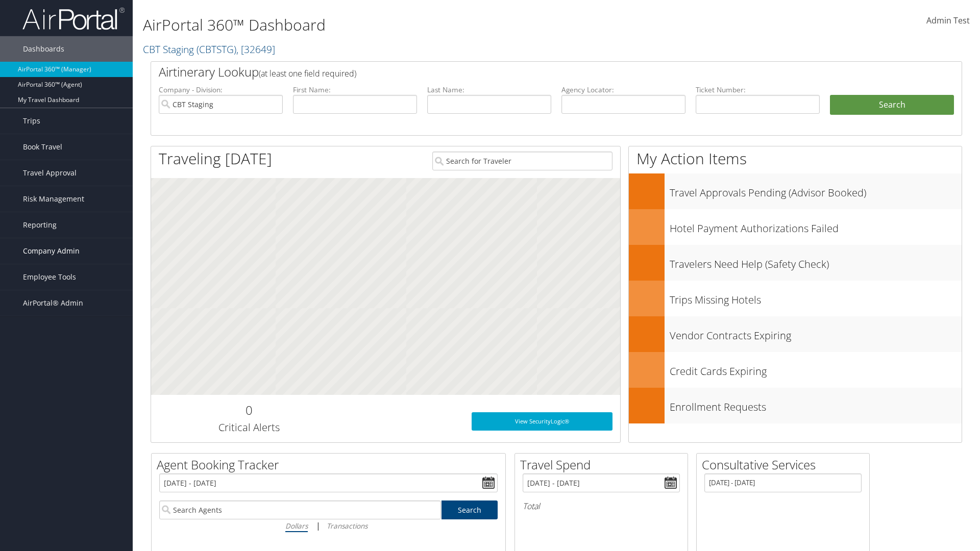 Image resolution: width=980 pixels, height=551 pixels. What do you see at coordinates (307, 74) in the screenshot?
I see `span: (at least one field required)` at bounding box center [307, 74].